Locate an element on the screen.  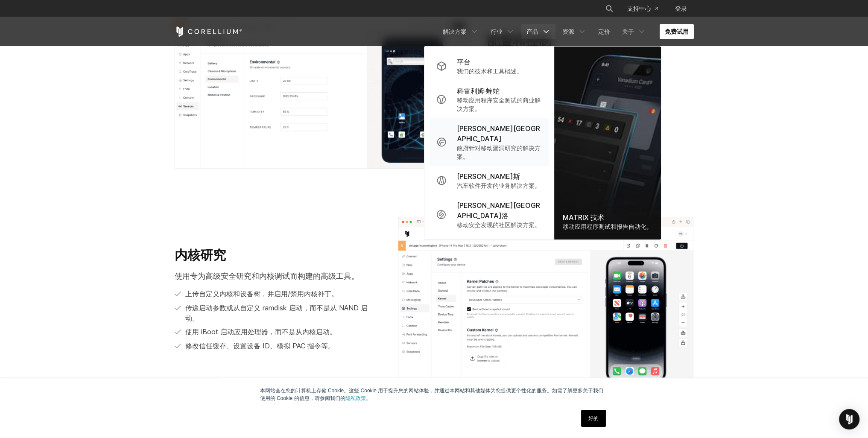
font: 移动安全发现的社区解决方案。 is located at coordinates (499, 225).